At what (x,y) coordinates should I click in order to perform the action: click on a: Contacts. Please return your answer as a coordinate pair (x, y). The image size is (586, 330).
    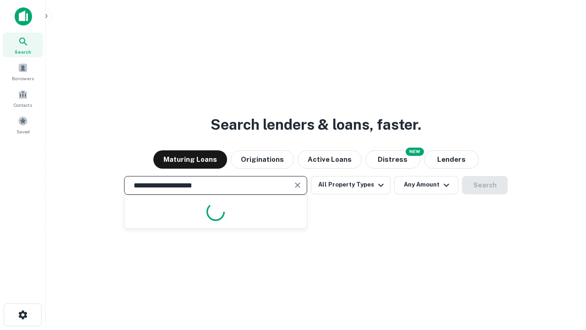
    Looking at the image, I should click on (23, 98).